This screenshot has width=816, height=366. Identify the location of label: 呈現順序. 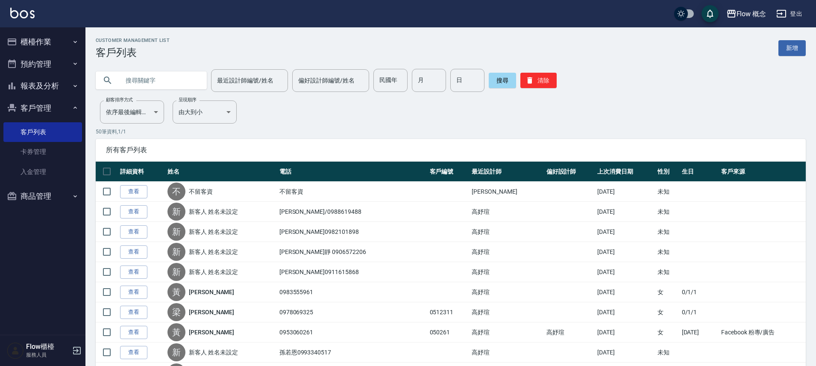
(187, 100).